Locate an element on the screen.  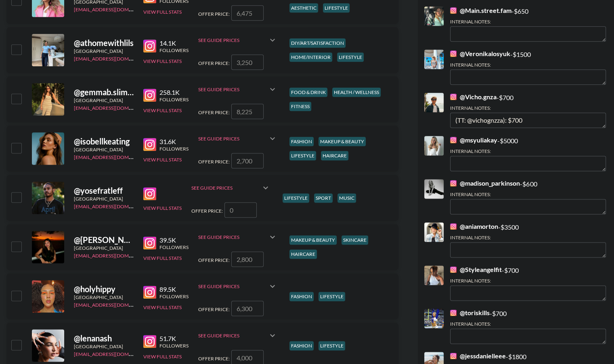
input: 8,225 is located at coordinates (248, 112).